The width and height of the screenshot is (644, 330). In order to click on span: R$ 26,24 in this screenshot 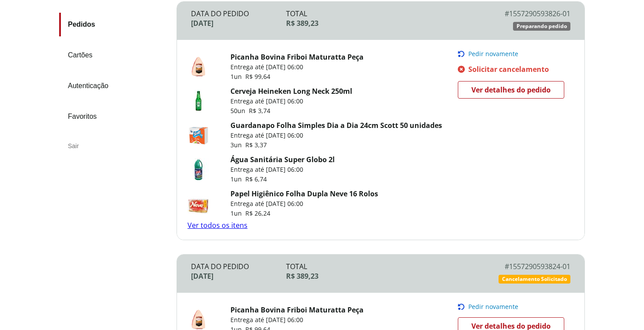, I will do `click(257, 213)`.